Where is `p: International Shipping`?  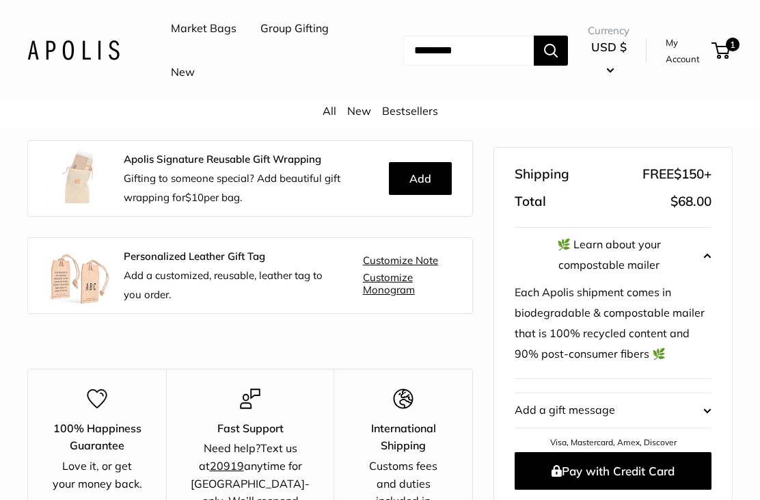 p: International Shipping is located at coordinates (403, 437).